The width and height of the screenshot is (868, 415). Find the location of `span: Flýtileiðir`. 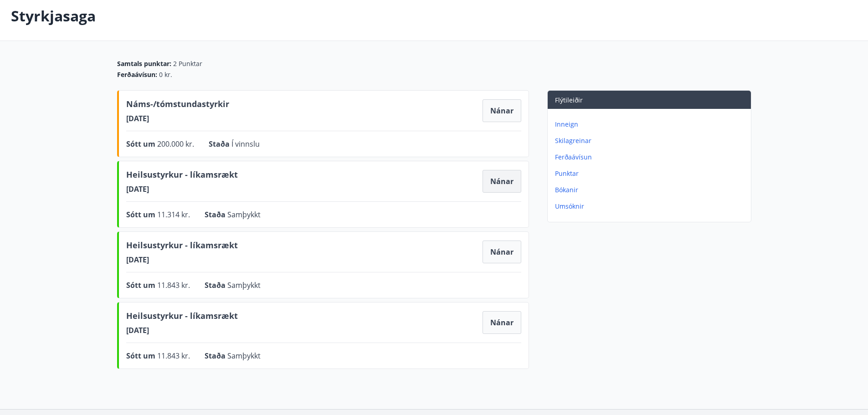

span: Flýtileiðir is located at coordinates (569, 99).